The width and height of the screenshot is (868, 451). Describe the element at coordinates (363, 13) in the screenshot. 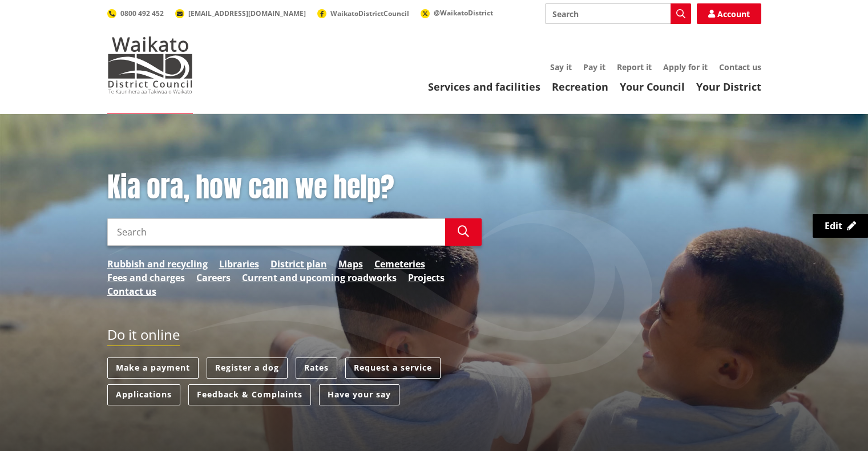

I see `a: WaikatoDistrictCouncil` at that location.